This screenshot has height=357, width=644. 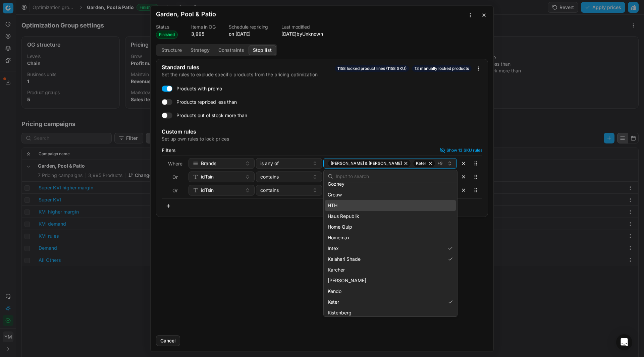 What do you see at coordinates (199, 89) in the screenshot?
I see `label: Products with promo` at bounding box center [199, 89].